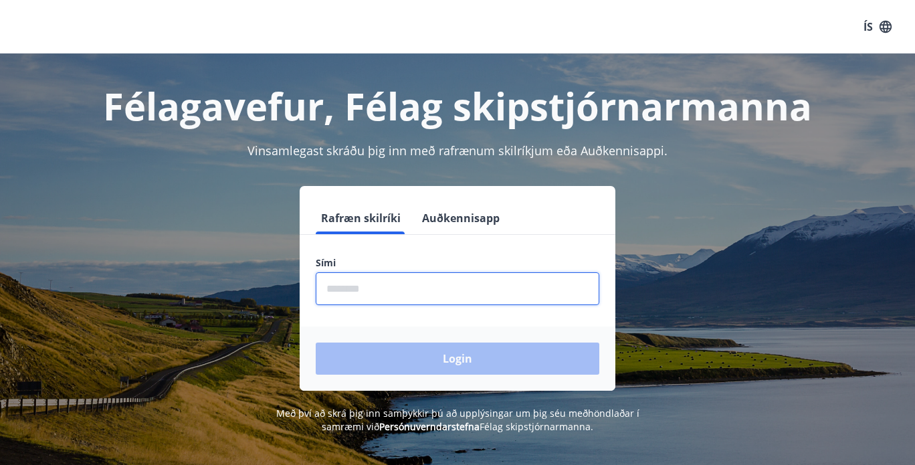  Describe the element at coordinates (457, 106) in the screenshot. I see `h1: Félagavefur, Félag skipstjórnarmanna` at that location.